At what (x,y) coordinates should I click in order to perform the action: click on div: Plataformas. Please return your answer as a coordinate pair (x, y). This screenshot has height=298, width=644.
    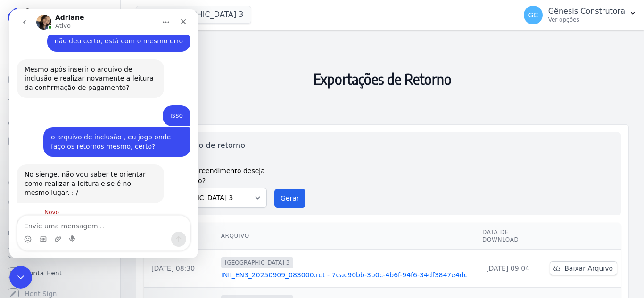
    Looking at the image, I should click on (60, 233).